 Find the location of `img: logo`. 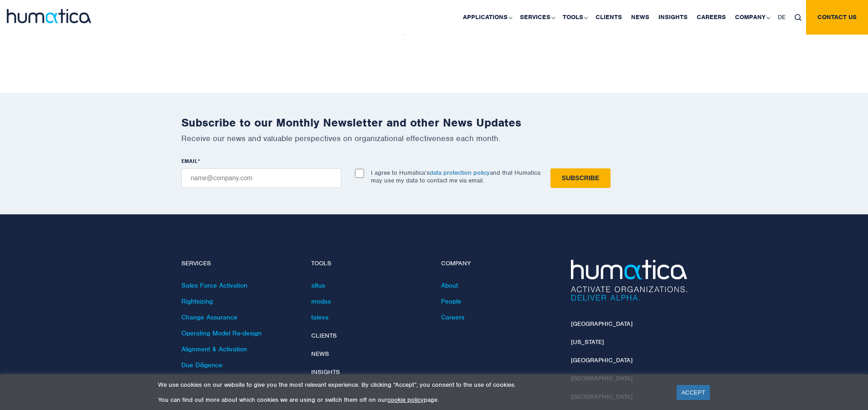

img: logo is located at coordinates (49, 16).